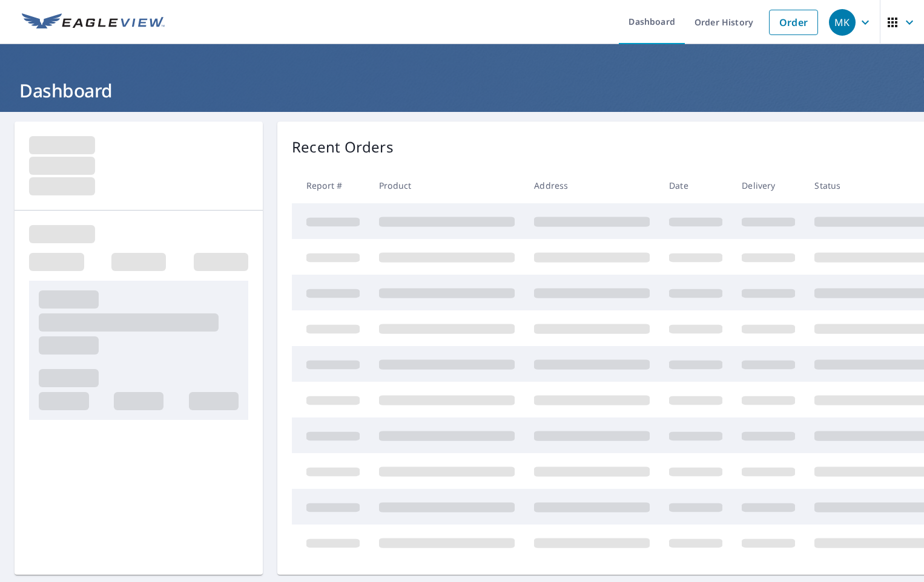 This screenshot has width=924, height=582. I want to click on th: Report #, so click(331, 185).